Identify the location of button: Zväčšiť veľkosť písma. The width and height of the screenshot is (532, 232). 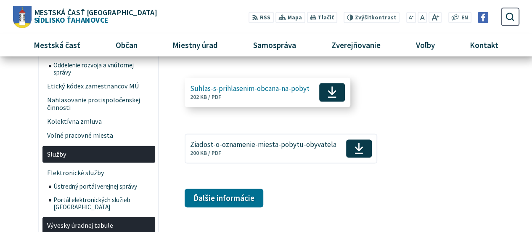
(435, 17).